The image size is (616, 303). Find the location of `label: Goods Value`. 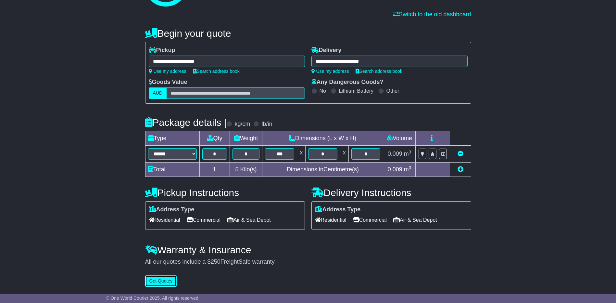

label: Goods Value is located at coordinates (168, 82).